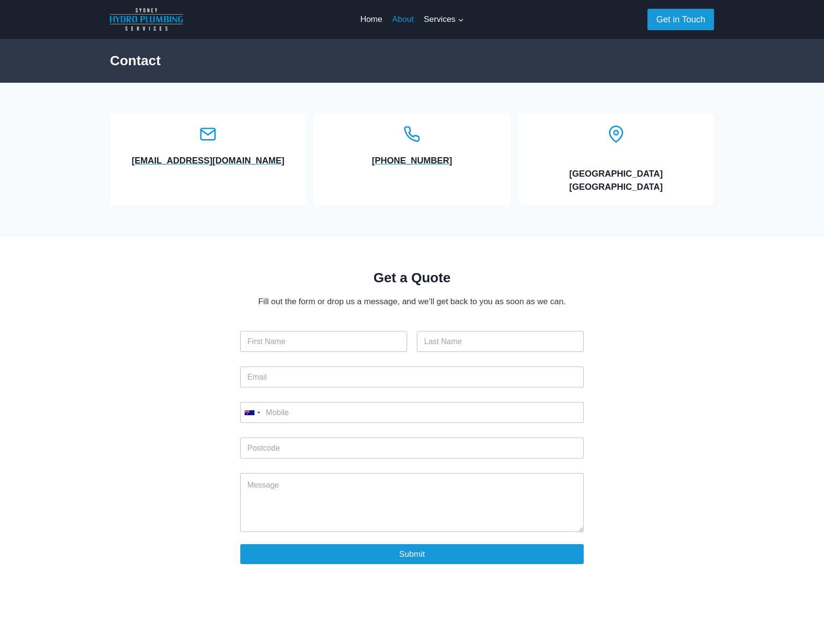  Describe the element at coordinates (403, 19) in the screenshot. I see `a: About` at that location.